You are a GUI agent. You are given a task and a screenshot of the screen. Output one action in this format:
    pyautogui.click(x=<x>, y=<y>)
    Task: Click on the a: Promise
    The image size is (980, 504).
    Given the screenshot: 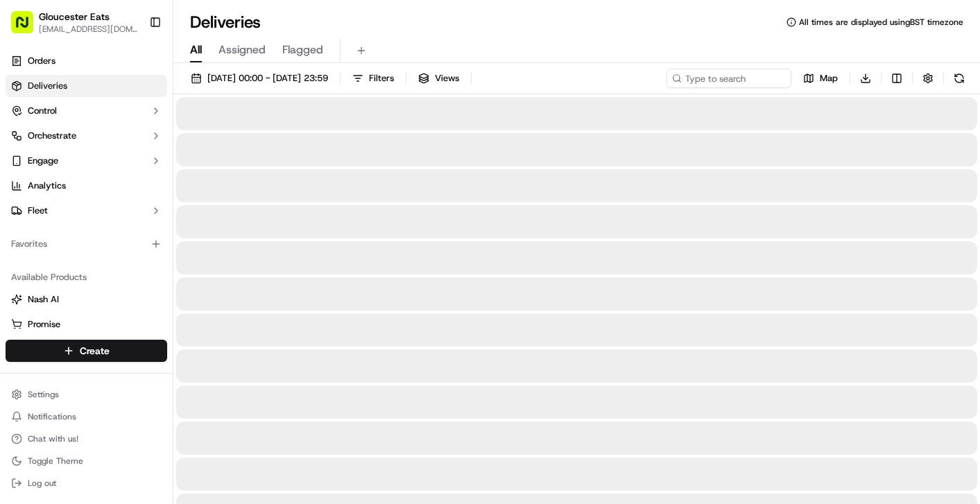 What is the action you would take?
    pyautogui.click(x=86, y=325)
    